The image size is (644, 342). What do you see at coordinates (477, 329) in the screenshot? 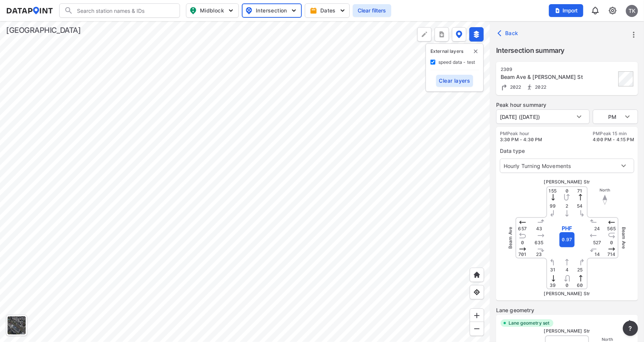
I see `img: MAAAAAElFTkSuQmCC` at bounding box center [477, 329].